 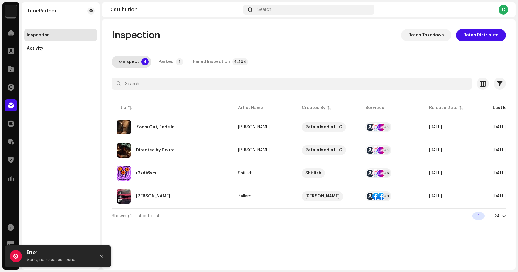 What do you see at coordinates (124, 127) in the screenshot?
I see `img: 1ac364a7-7afd-4d25-9c00-07945c4b549c` at bounding box center [124, 127].